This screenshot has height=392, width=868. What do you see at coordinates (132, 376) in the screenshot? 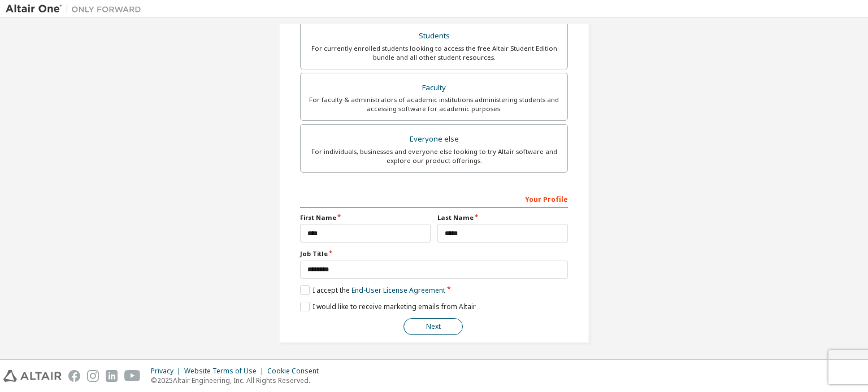
I see `img: youtube.svg` at bounding box center [132, 376].